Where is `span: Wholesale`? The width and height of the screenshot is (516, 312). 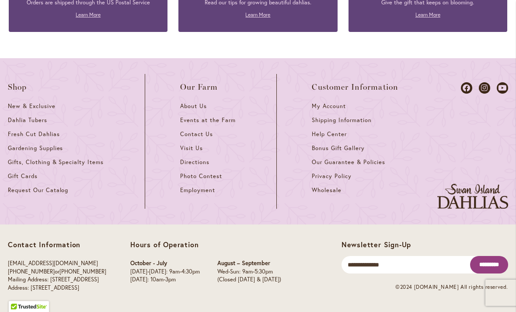 span: Wholesale is located at coordinates (327, 190).